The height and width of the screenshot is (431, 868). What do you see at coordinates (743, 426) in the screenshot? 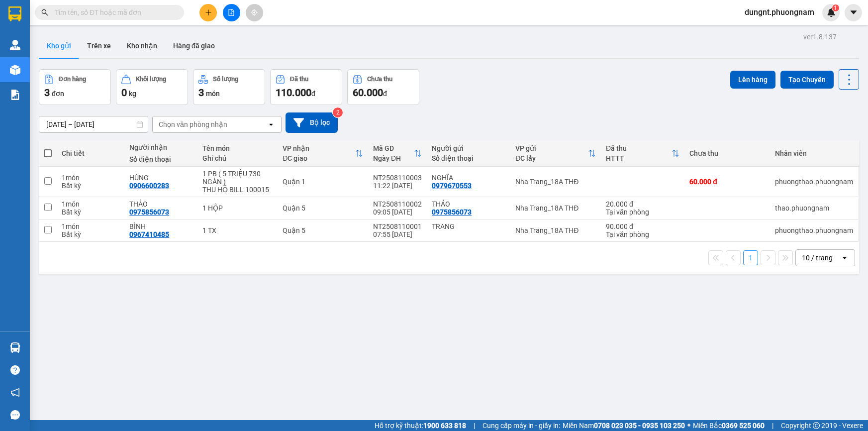
I see `strong: 0369 525 060` at bounding box center [743, 426].